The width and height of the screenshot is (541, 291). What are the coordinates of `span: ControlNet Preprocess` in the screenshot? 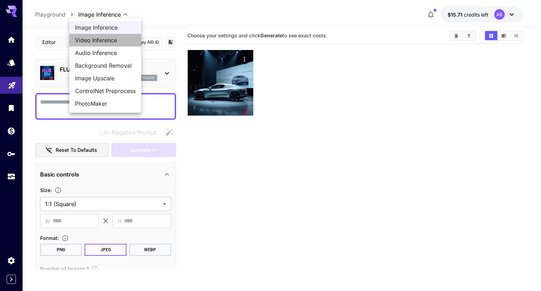 It's located at (105, 91).